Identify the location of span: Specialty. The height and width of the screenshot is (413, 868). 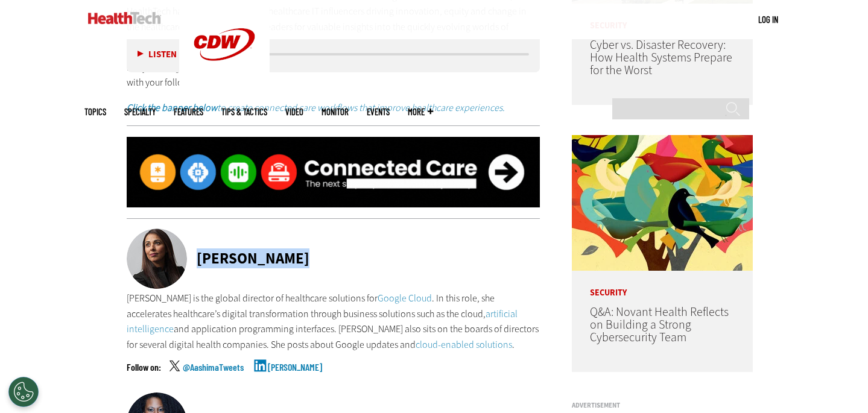
(140, 111).